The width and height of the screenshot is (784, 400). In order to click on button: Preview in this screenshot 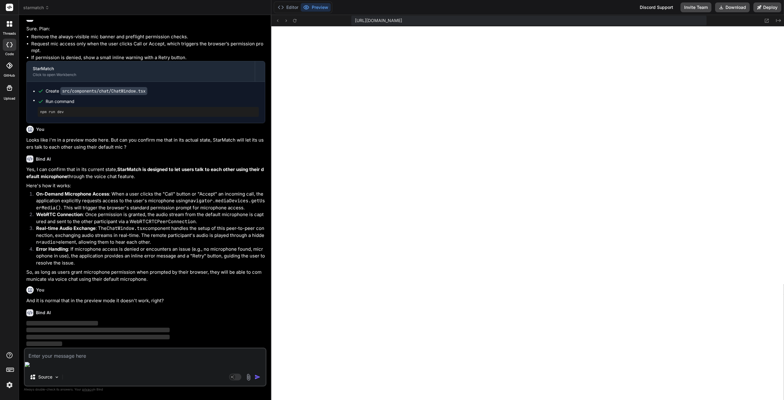, I will do `click(316, 7)`.